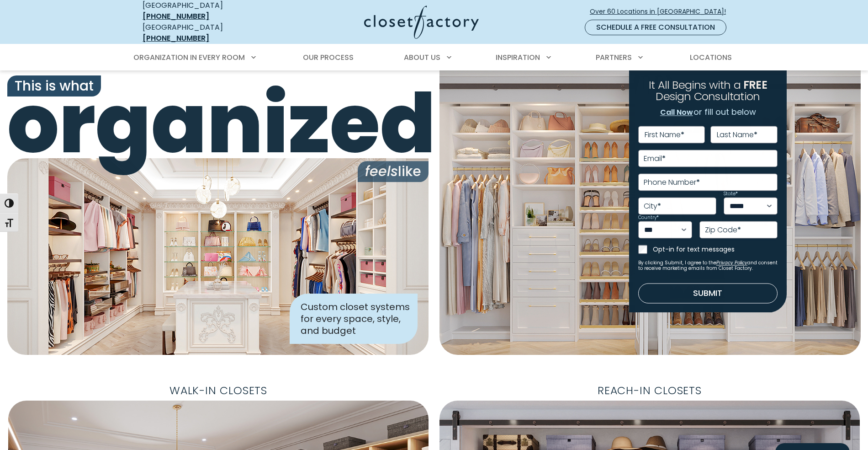 The width and height of the screenshot is (868, 450). What do you see at coordinates (711, 57) in the screenshot?
I see `span: Locations` at bounding box center [711, 57].